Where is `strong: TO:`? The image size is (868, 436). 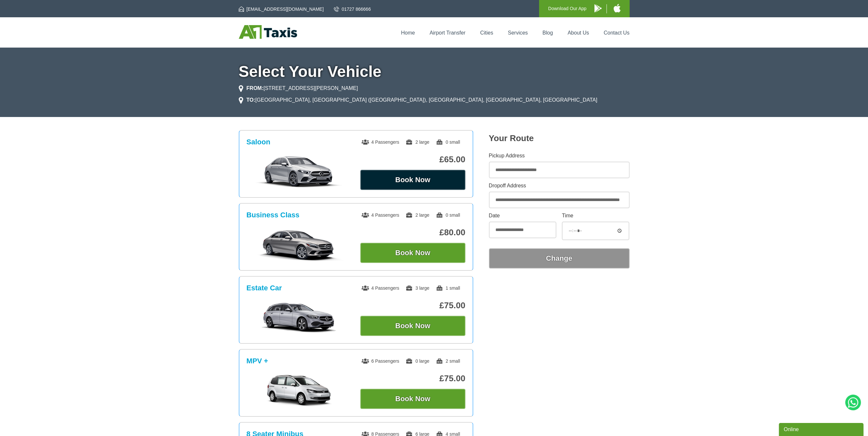 strong: TO: is located at coordinates (251, 100).